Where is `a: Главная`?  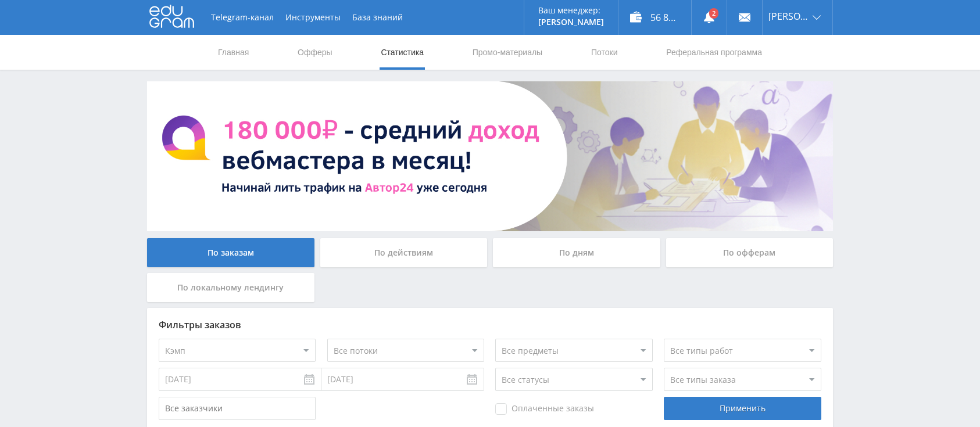
a: Главная is located at coordinates (233, 52).